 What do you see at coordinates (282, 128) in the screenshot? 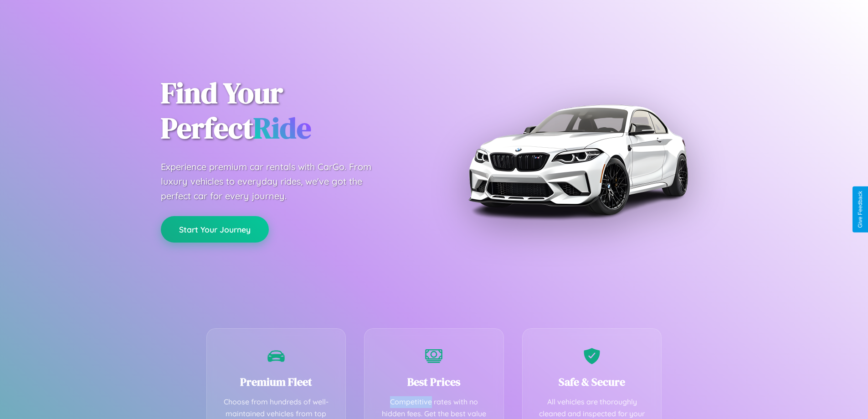
I see `span: Ride` at bounding box center [282, 128].